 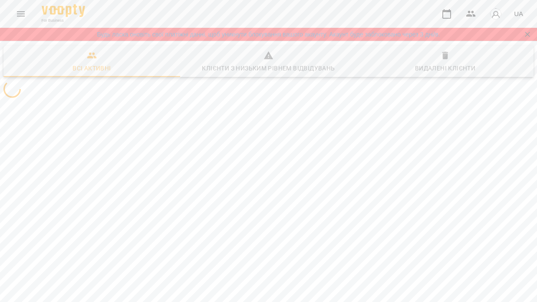 I want to click on button: Menu, so click(x=21, y=14).